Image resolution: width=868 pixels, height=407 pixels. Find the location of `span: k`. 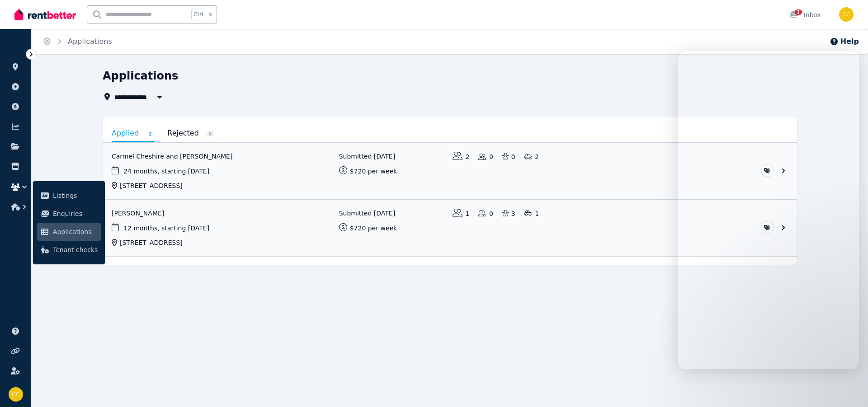

span: k is located at coordinates (210, 14).